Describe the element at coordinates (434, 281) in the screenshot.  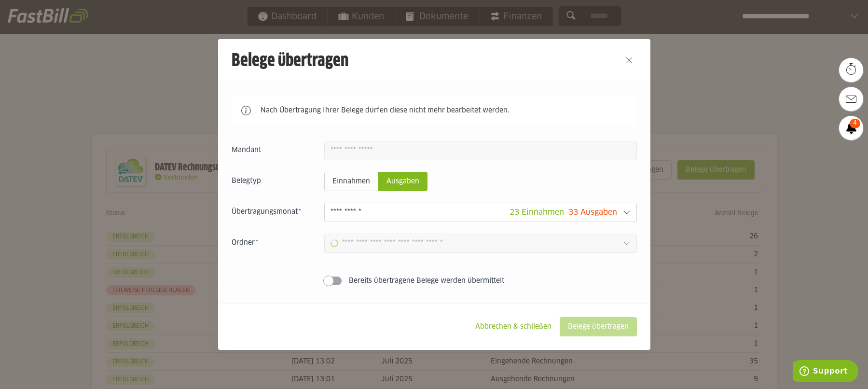
I see `sl-switch: Bereits übertragene Belege werden übermittelt` at that location.